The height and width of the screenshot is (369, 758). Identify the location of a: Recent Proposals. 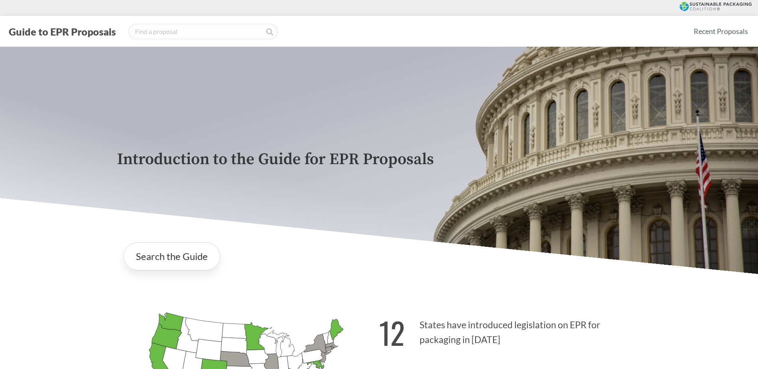
(721, 31).